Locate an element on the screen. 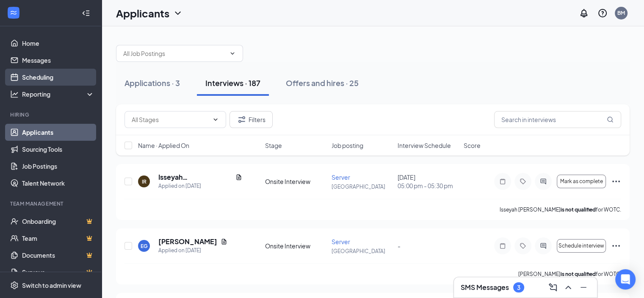 The height and width of the screenshot is (298, 644). div: Open Intercom Messenger is located at coordinates (625, 279).